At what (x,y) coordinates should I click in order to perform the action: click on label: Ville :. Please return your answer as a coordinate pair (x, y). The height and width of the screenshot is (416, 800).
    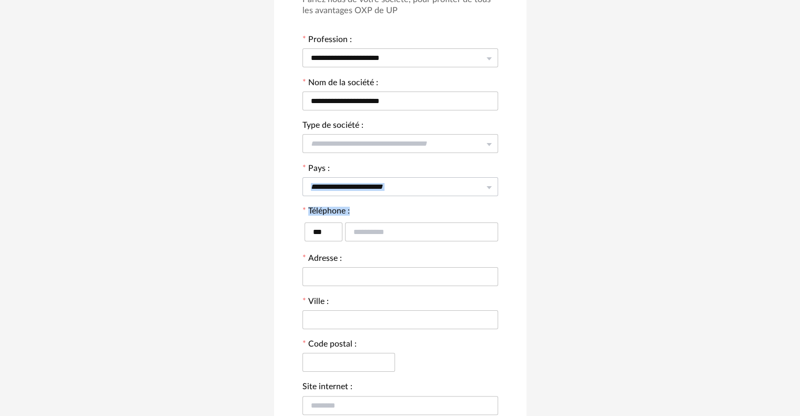
    Looking at the image, I should click on (315, 303).